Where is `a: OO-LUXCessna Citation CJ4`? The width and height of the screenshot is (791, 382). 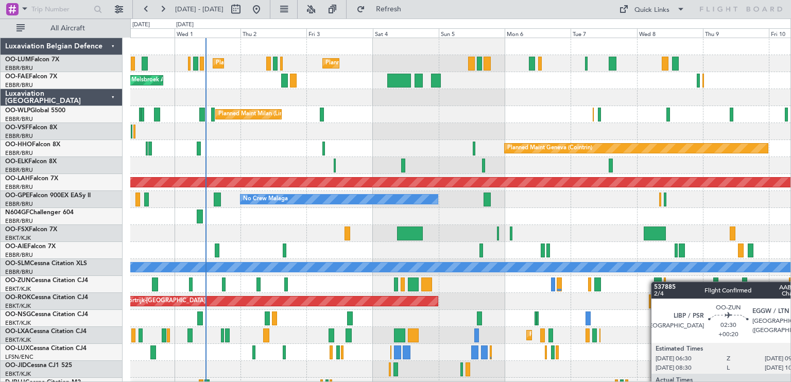
a: OO-LUXCessna Citation CJ4 is located at coordinates (46, 349).